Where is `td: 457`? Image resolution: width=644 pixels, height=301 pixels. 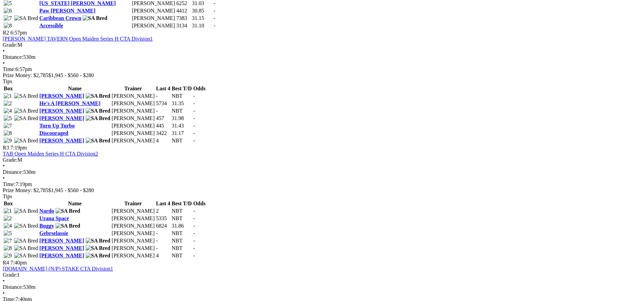
td: 457 is located at coordinates (163, 118).